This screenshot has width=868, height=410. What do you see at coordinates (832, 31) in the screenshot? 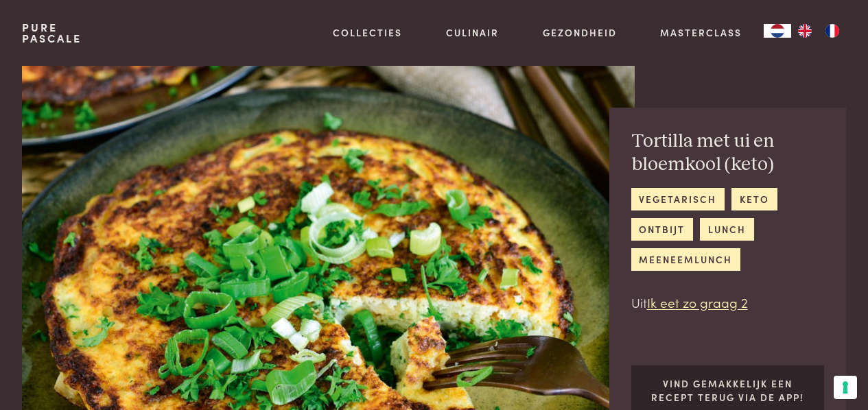
I see `a: FR` at bounding box center [832, 31].